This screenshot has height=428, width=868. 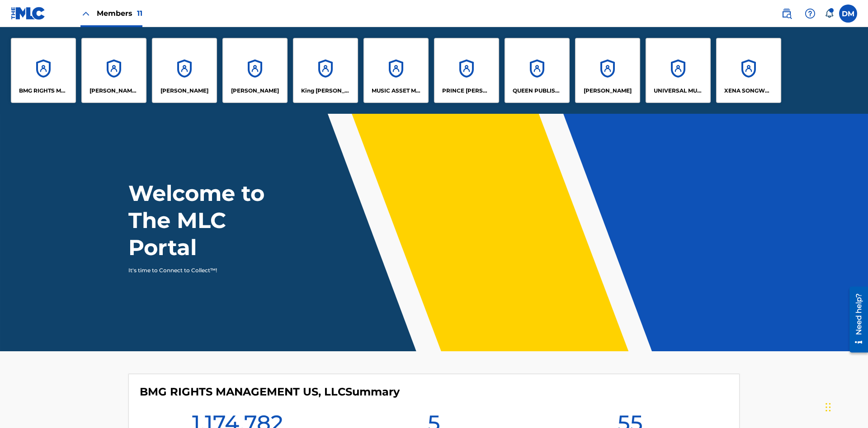 What do you see at coordinates (848, 13) in the screenshot?
I see `div: User Menu` at bounding box center [848, 13].